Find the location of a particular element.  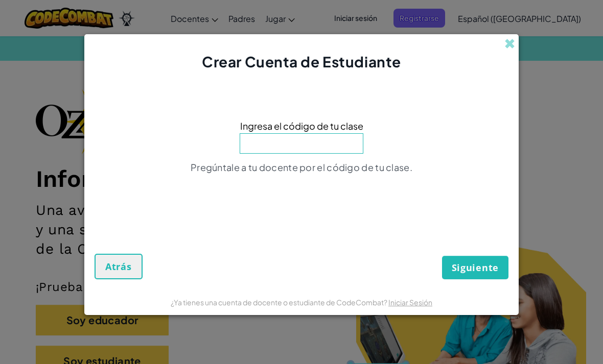

button: Siguiente is located at coordinates (475, 268).